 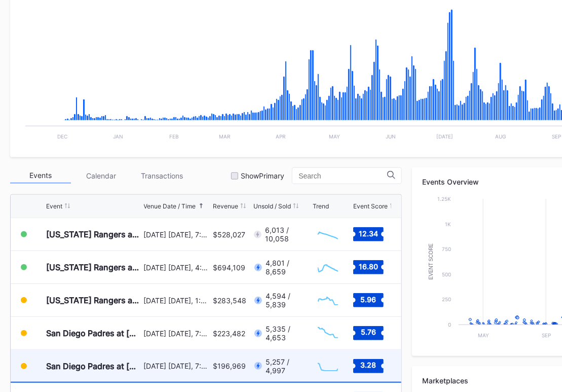 I want to click on text: Feb, so click(x=174, y=137).